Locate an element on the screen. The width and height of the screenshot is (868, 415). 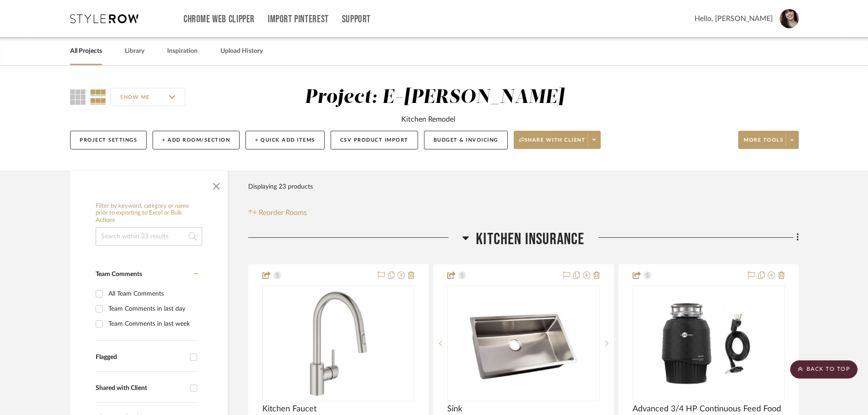
span: More tools is located at coordinates (763, 144).